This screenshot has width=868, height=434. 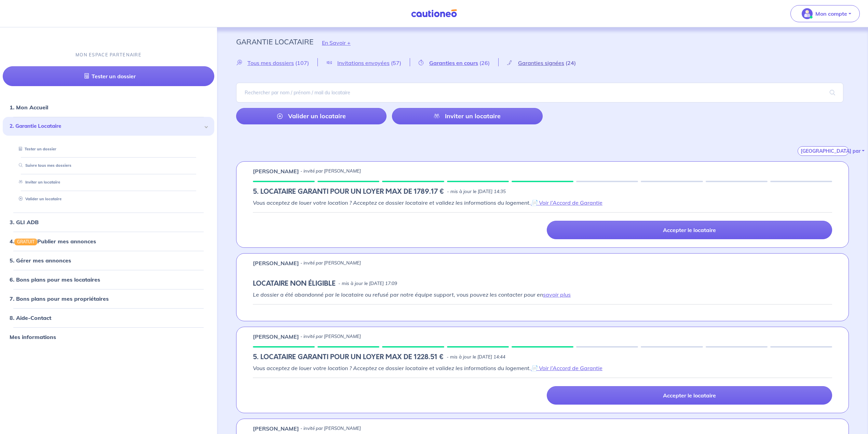 I want to click on span: search, so click(x=833, y=92).